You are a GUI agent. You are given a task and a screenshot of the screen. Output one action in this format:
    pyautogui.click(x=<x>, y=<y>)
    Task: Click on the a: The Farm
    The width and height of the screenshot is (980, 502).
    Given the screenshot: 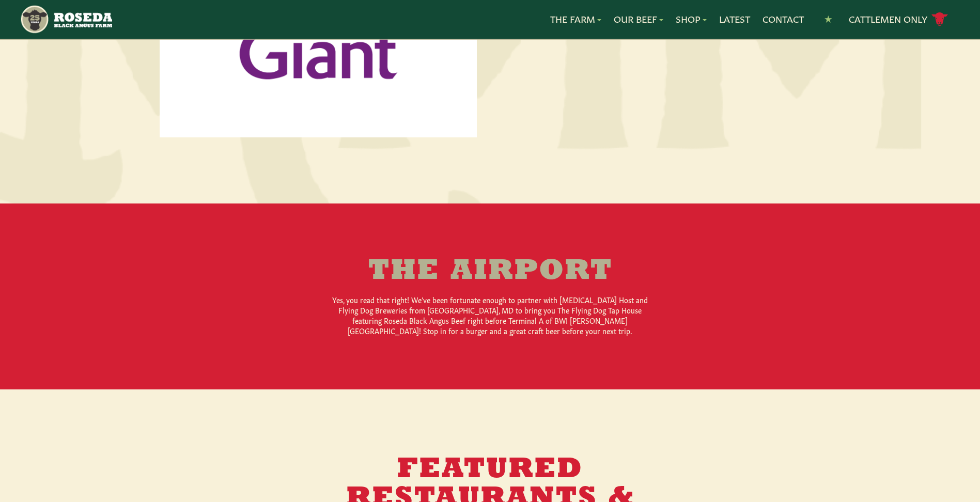 What is the action you would take?
    pyautogui.click(x=575, y=19)
    